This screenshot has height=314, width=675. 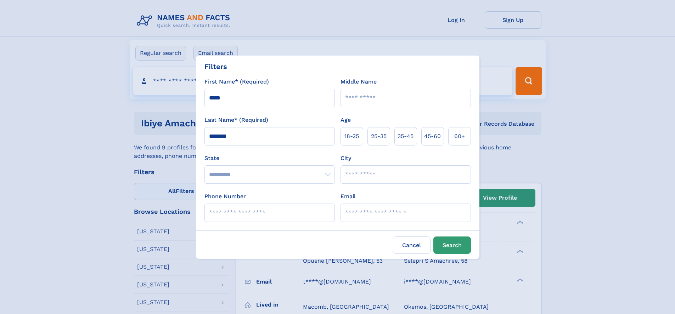 I want to click on div: Filters, so click(x=216, y=67).